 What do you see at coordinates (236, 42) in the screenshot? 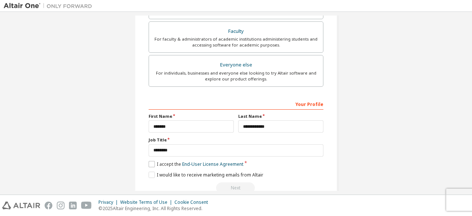
I see `div: For faculty & administrators of academic institutions administering students and accessing softwa...` at bounding box center [236, 42].